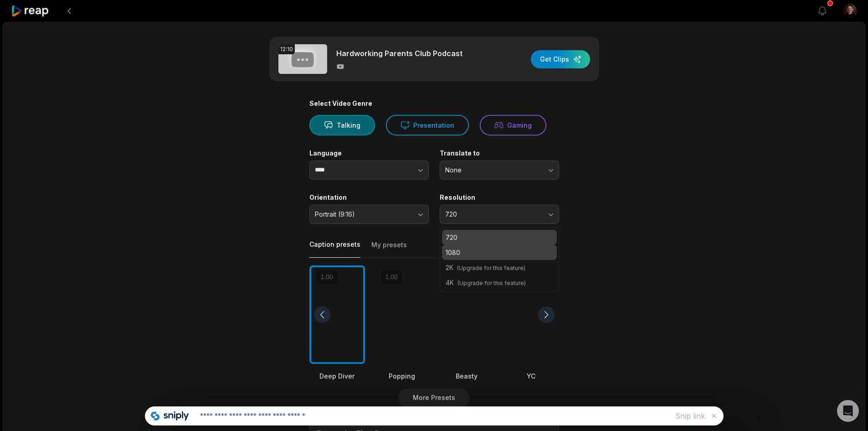  Describe the element at coordinates (427, 125) in the screenshot. I see `button: Presentation` at that location.